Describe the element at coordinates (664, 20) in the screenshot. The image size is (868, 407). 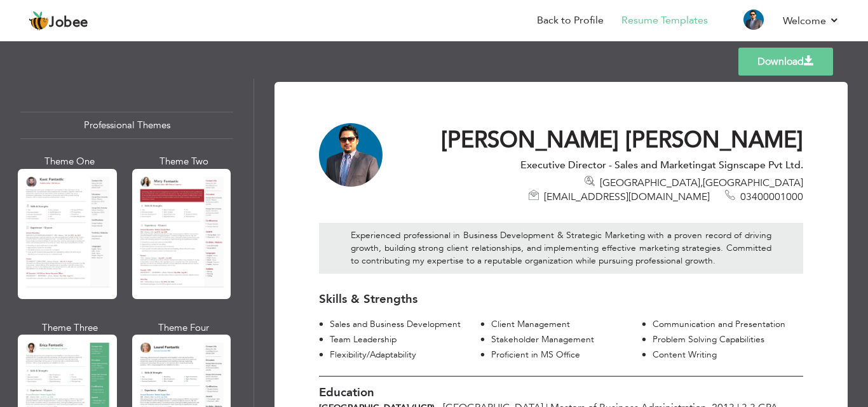
I see `a: Resume Templates` at that location.